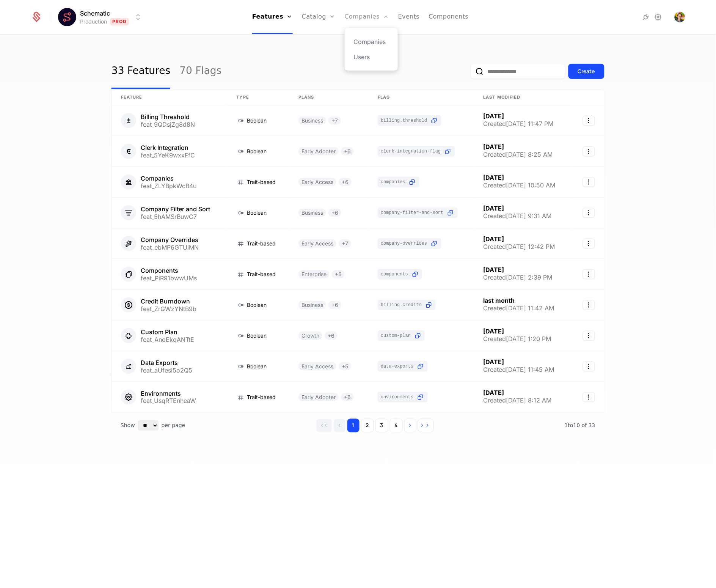 The image size is (716, 588). I want to click on th: Feature, so click(169, 98).